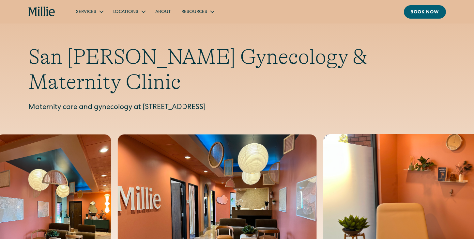 This screenshot has height=239, width=474. Describe the element at coordinates (42, 12) in the screenshot. I see `a: home` at that location.